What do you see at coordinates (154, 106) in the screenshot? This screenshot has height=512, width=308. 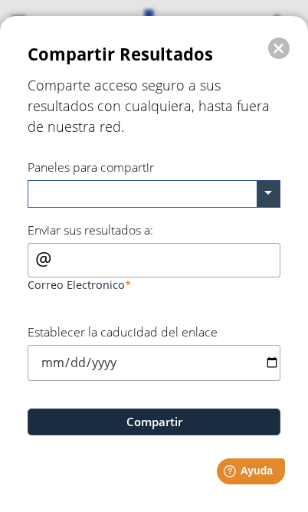 I see `h5: Comparte acceso seguro a sus resultados con cualquiera, hasta fuera de nuestra red.` at bounding box center [154, 106].